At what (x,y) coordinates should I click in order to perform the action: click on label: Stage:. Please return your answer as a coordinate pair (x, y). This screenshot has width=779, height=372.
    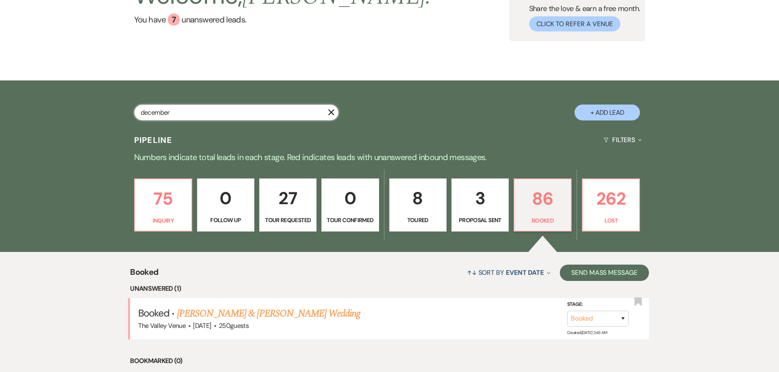
    Looking at the image, I should click on (598, 305).